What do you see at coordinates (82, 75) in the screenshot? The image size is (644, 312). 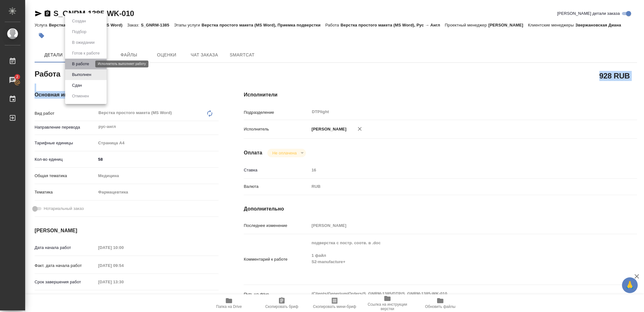 I see `button: Выполнен` at bounding box center [82, 75].